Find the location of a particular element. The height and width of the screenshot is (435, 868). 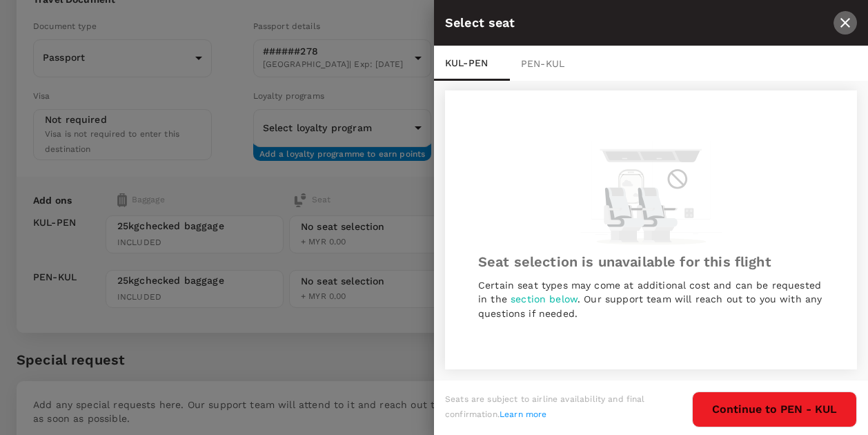

div: Select seat is located at coordinates (639, 23).